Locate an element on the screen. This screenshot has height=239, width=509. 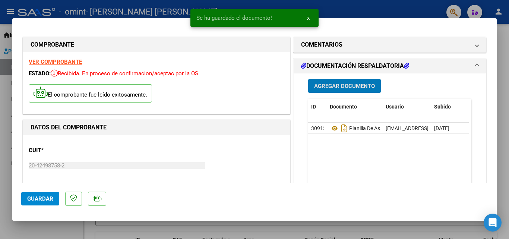
button: x is located at coordinates (308, 18).